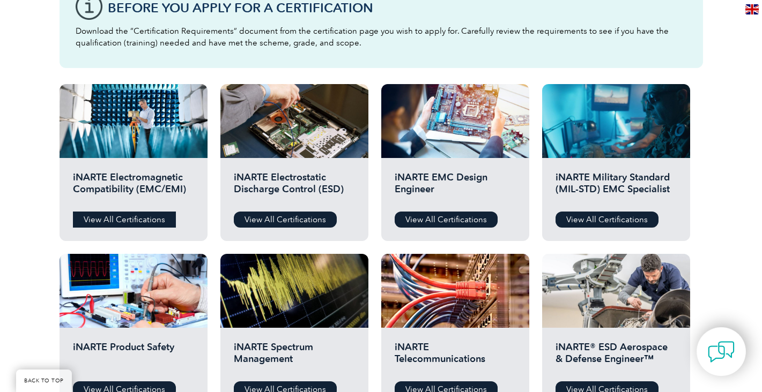 Image resolution: width=762 pixels, height=392 pixels. Describe the element at coordinates (133, 188) in the screenshot. I see `h2: iNARTE Electromagnetic Compatibility (EMC/EMI)` at that location.